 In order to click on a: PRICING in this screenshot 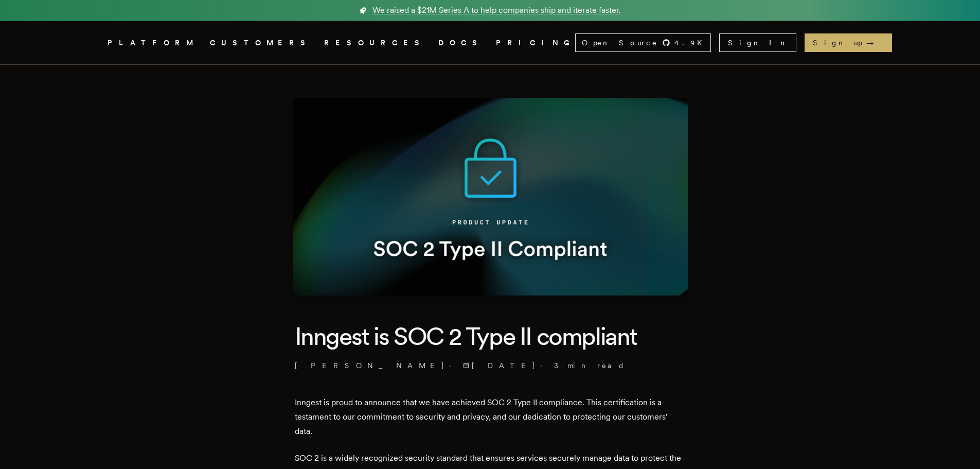, I will do `click(536, 43)`.